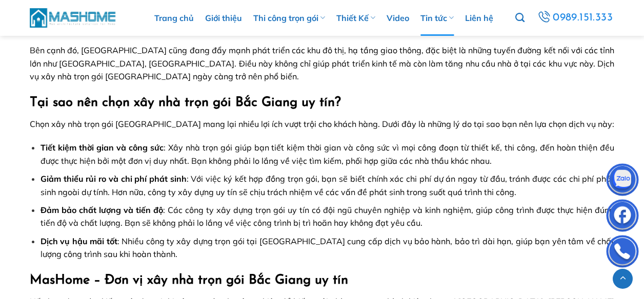 The height and width of the screenshot is (299, 644). Describe the element at coordinates (102, 148) in the screenshot. I see `strong: Tiết kiệm thời gian và công sức` at that location.